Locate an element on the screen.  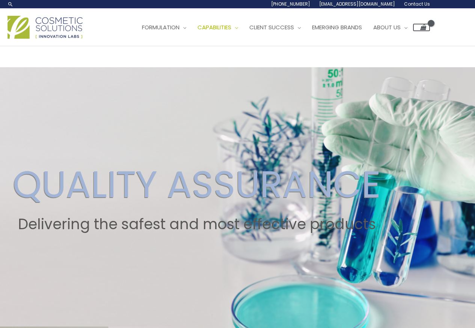
span: Emerging Brands is located at coordinates (337, 27).